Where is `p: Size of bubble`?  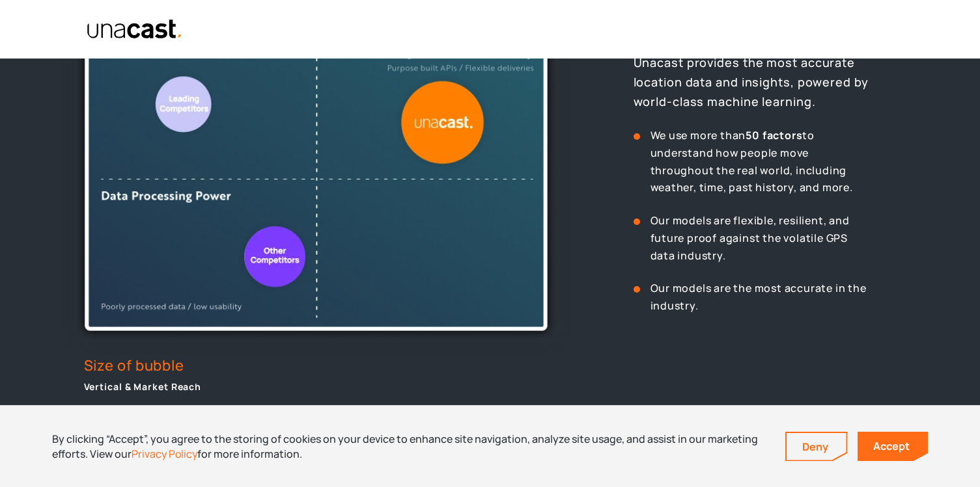 p: Size of bubble is located at coordinates (143, 365).